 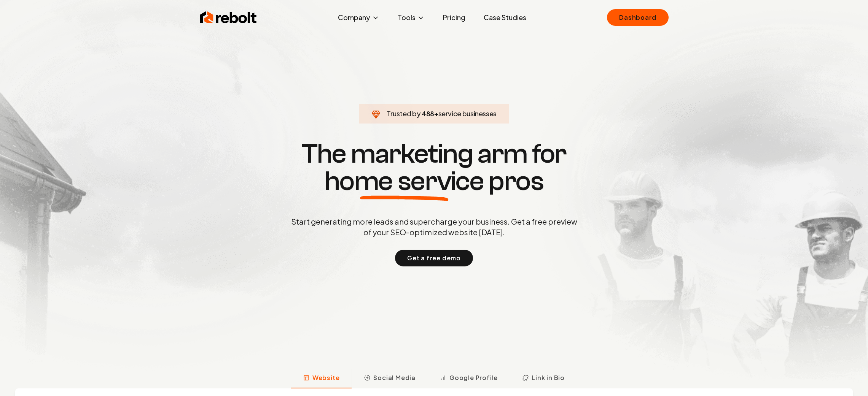 What do you see at coordinates (548, 378) in the screenshot?
I see `span: Link in Bio` at bounding box center [548, 378].